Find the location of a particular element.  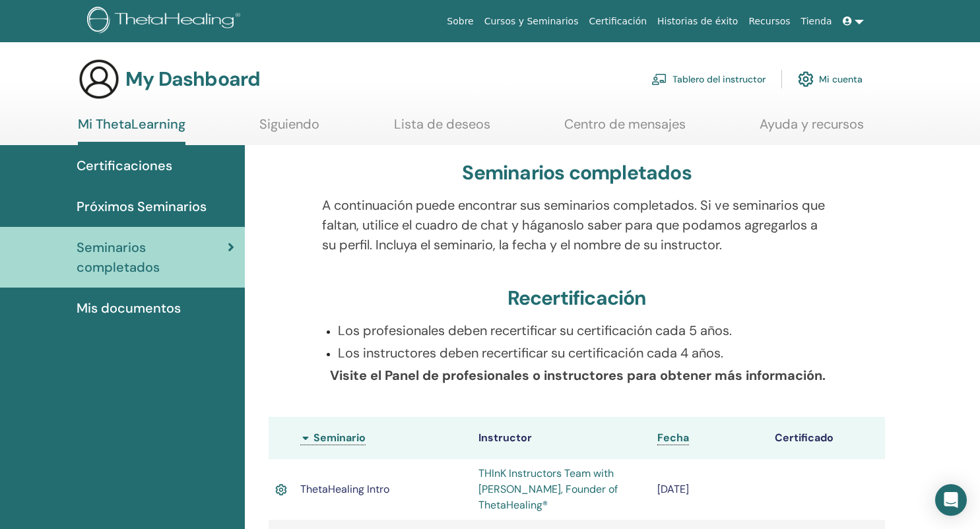

img: generic-user-icon.jpg is located at coordinates (99, 79).